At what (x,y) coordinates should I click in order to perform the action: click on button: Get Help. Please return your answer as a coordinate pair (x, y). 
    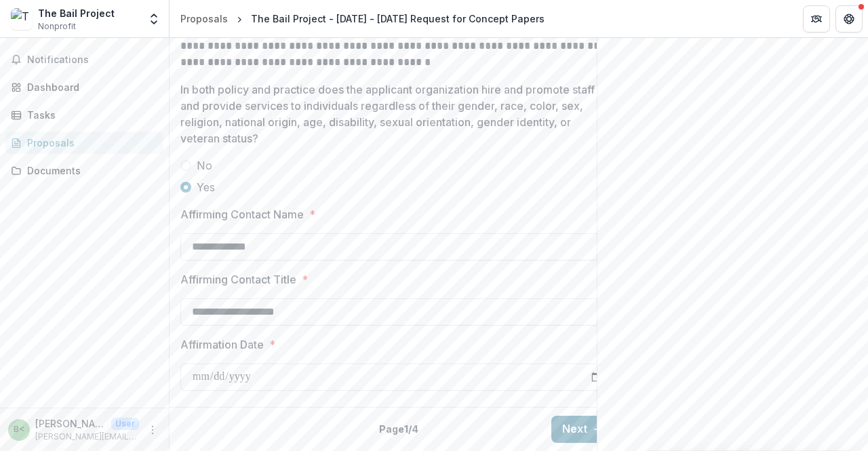
    Looking at the image, I should click on (849, 19).